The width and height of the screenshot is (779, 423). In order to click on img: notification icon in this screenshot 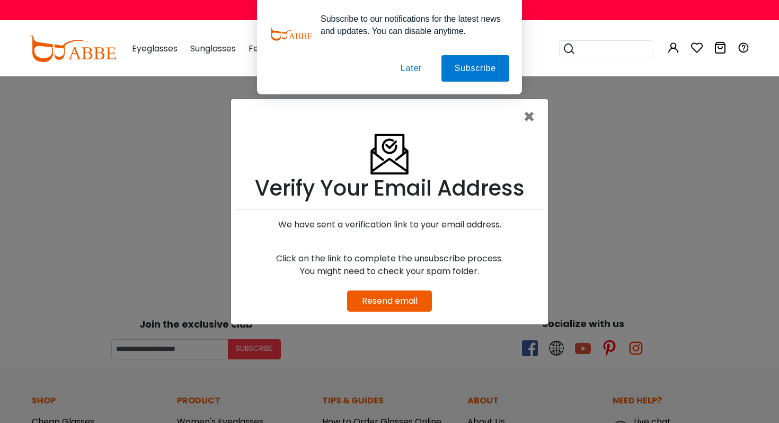, I will do `click(291, 34)`.